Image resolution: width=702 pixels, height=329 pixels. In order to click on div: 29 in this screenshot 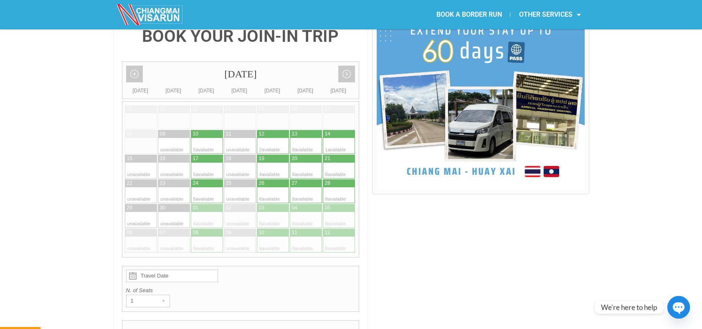, I will do `click(130, 208)`.